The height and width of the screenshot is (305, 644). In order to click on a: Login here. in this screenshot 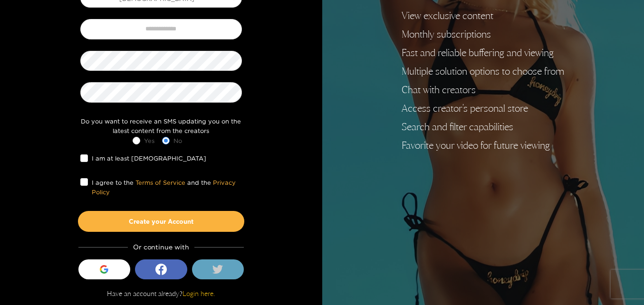, I will do `click(198, 293)`.